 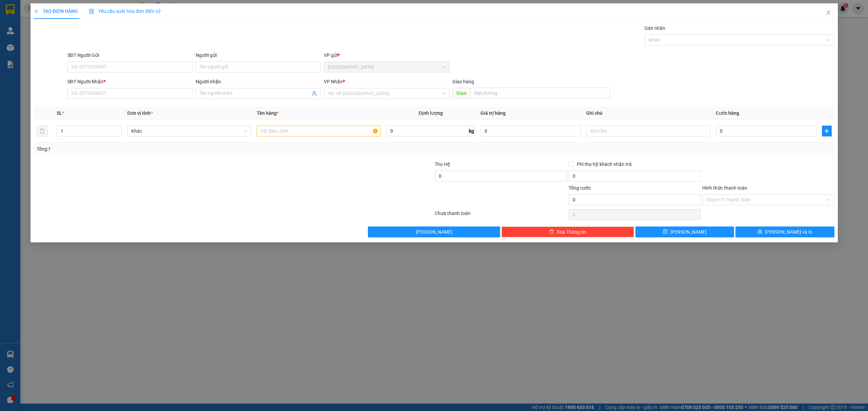 I want to click on span: Thu Hộ, so click(x=442, y=164).